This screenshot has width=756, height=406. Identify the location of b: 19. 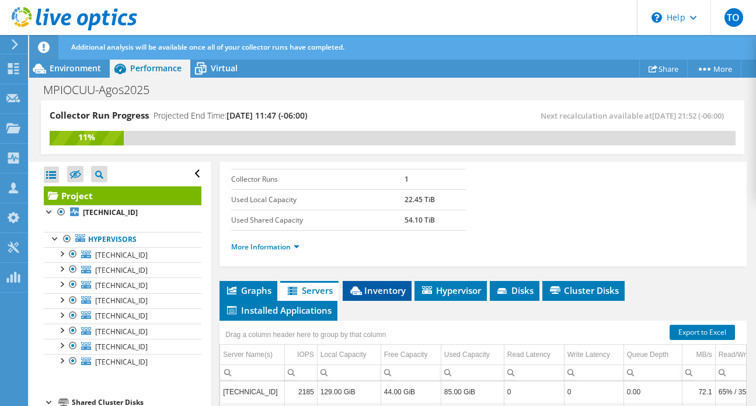
(408, 158).